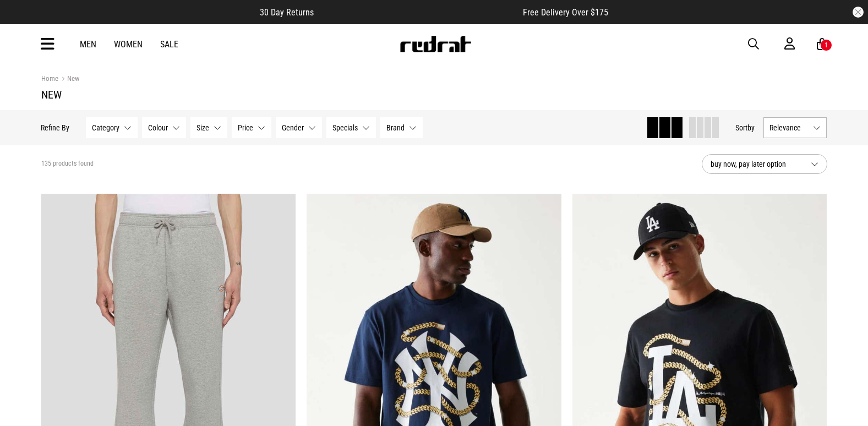 The width and height of the screenshot is (868, 426). Describe the element at coordinates (352, 127) in the screenshot. I see `button: Specials` at that location.